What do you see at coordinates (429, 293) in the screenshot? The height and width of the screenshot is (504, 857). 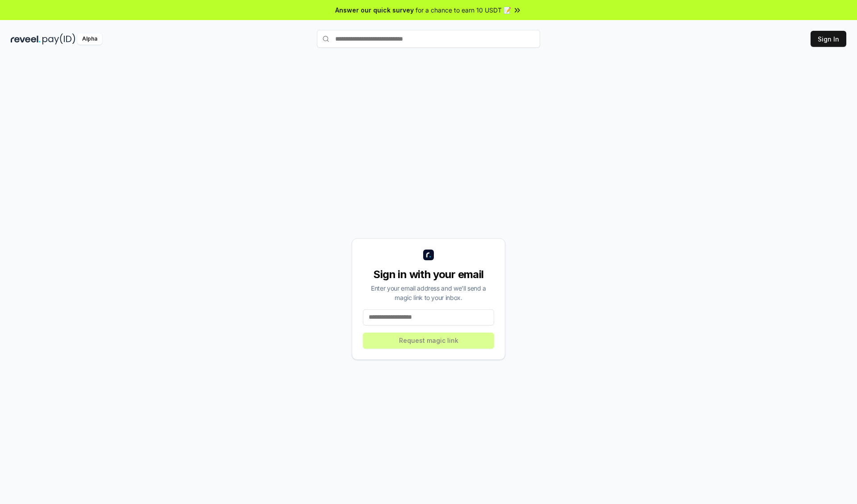 I see `div: Enter your email address and we’ll send a magic link to your inbox.` at bounding box center [429, 293].